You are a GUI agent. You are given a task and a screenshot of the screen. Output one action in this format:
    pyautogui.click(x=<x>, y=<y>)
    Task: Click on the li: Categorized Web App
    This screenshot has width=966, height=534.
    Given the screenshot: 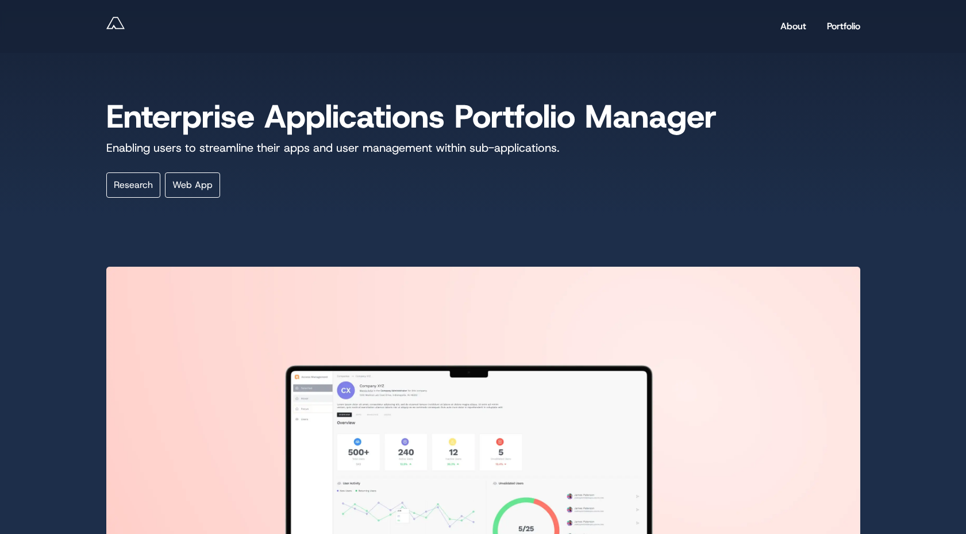 What is the action you would take?
    pyautogui.click(x=193, y=185)
    